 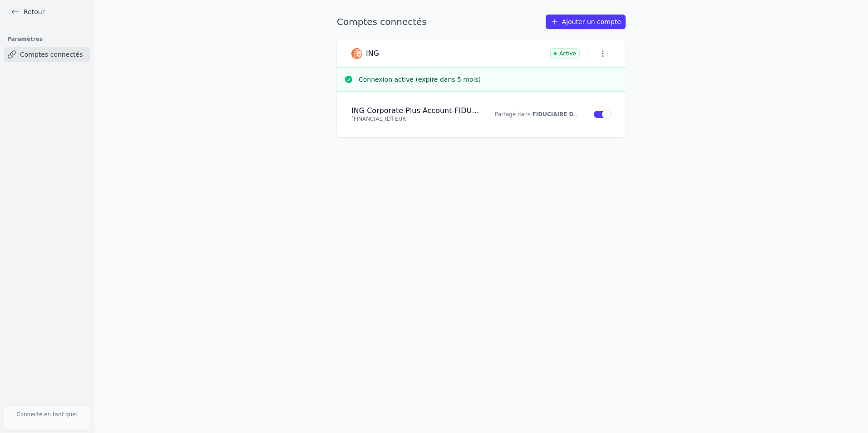 I want to click on h3: Paramètres, so click(x=47, y=39).